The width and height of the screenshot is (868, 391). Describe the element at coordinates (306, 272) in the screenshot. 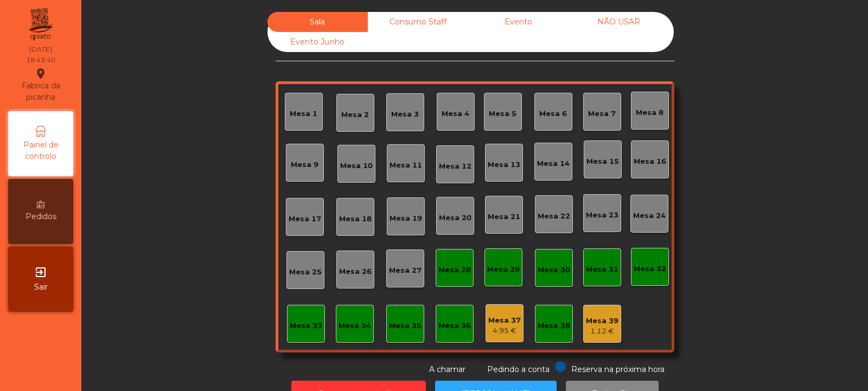

I see `div: Mesa 25` at that location.